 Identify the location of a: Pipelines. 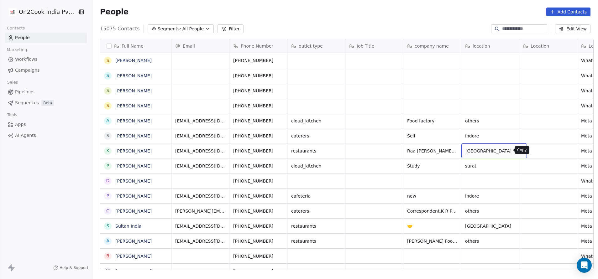
(46, 92).